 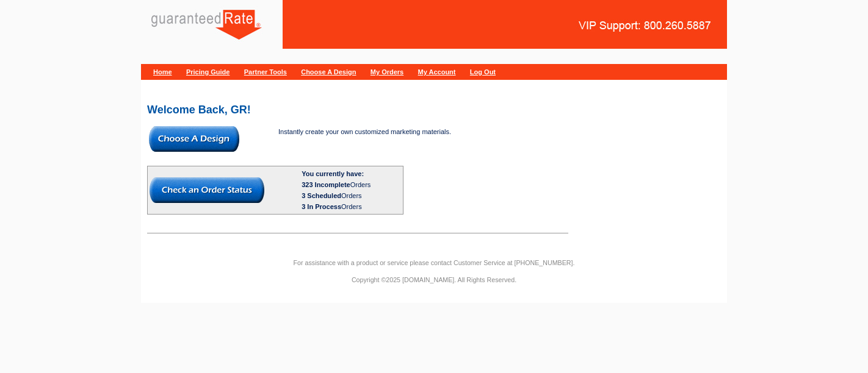 I want to click on div: Orders Orders Orders, so click(x=351, y=196).